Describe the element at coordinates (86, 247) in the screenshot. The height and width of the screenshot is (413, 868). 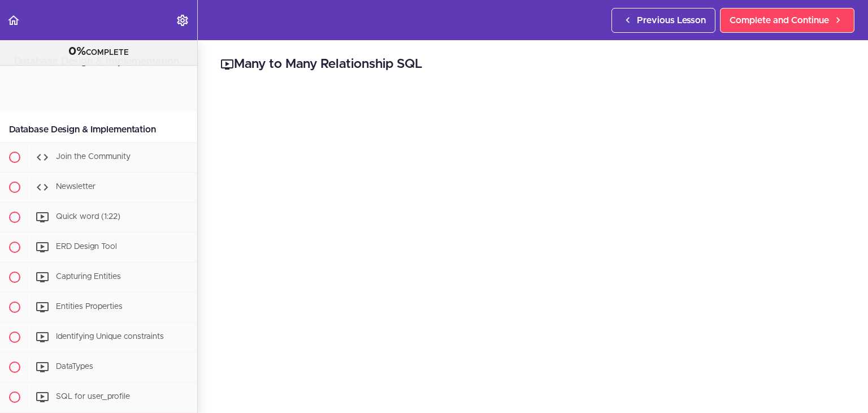
I see `span: ERD Design Tool` at that location.